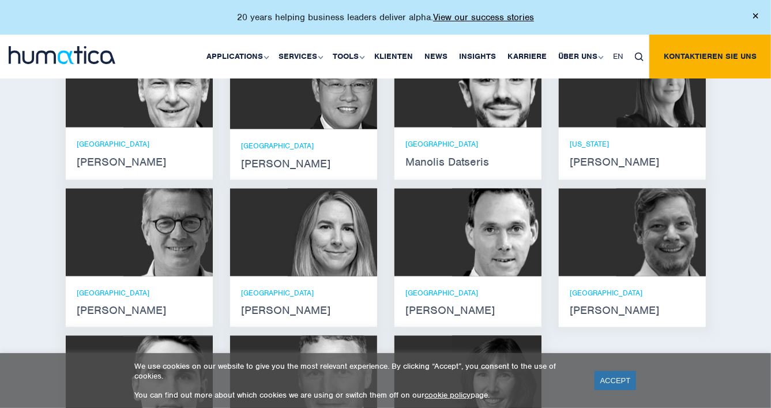  I want to click on p: We use cookies on our website to give you the most relevant experience. By clicking “Accept”, you..., so click(358, 371).